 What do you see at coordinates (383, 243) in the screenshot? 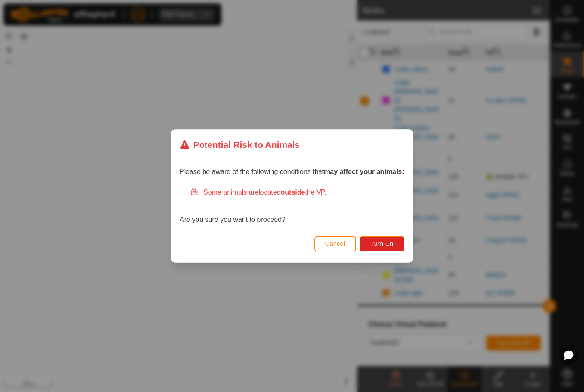
I see `button: Turn On` at bounding box center [383, 243].